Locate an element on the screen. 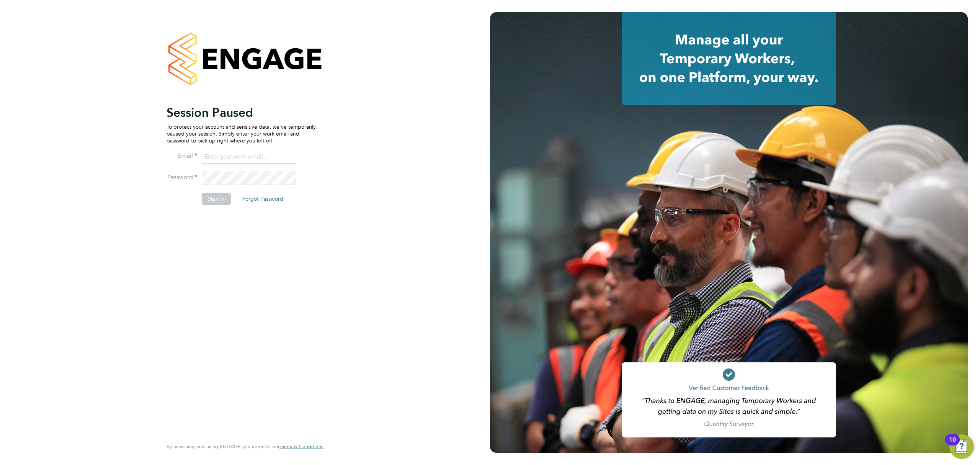  label: Password is located at coordinates (182, 177).